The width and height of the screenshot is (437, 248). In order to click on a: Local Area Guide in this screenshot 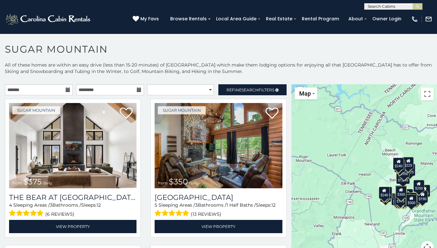, I will do `click(236, 19)`.